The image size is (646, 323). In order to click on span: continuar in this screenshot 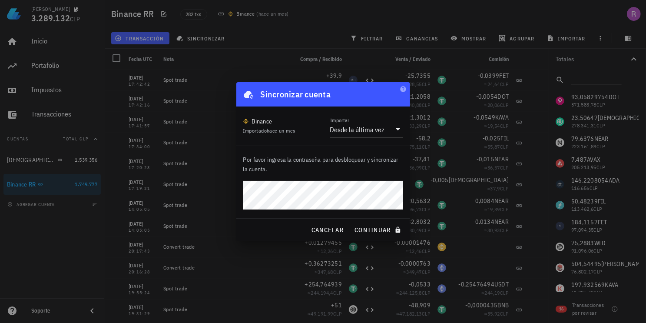, I will do `click(378, 230)`.